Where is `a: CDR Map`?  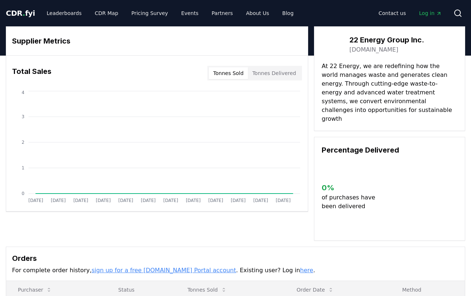
a: CDR Map is located at coordinates (107, 13).